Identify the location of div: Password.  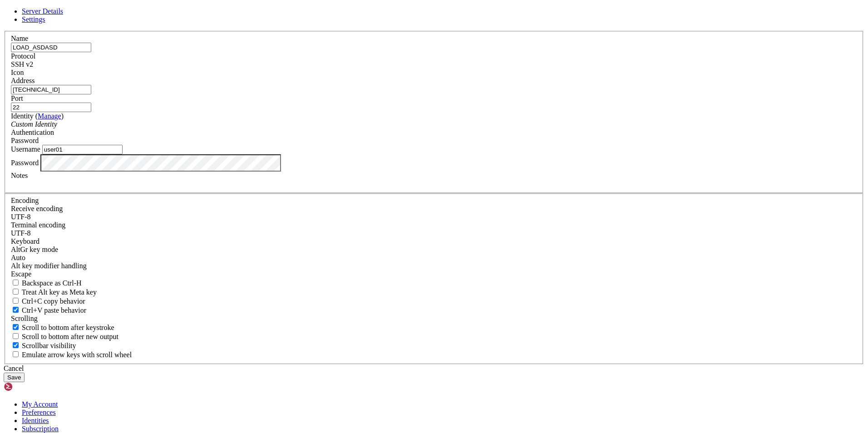
(434, 141).